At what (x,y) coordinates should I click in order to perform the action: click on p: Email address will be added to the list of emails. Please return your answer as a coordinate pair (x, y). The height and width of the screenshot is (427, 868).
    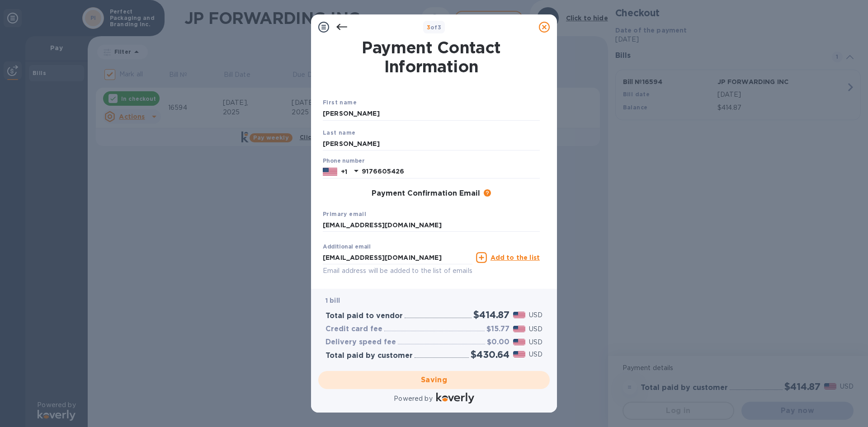
    Looking at the image, I should click on (397, 271).